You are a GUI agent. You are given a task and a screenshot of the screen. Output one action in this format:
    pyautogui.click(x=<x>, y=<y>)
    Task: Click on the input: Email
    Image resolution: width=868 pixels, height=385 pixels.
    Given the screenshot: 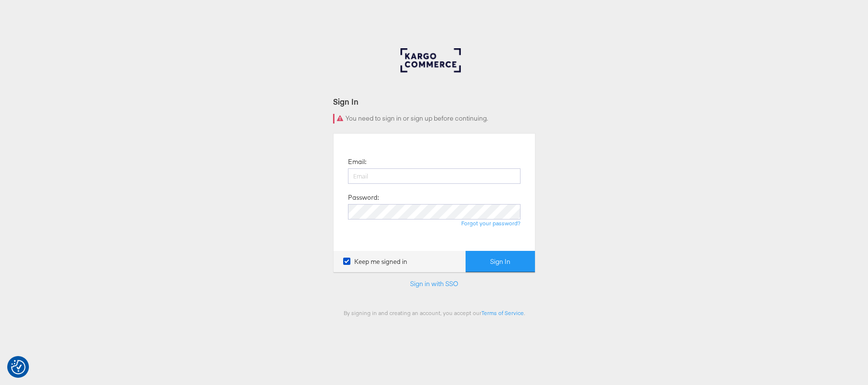 What is the action you would take?
    pyautogui.click(x=434, y=176)
    